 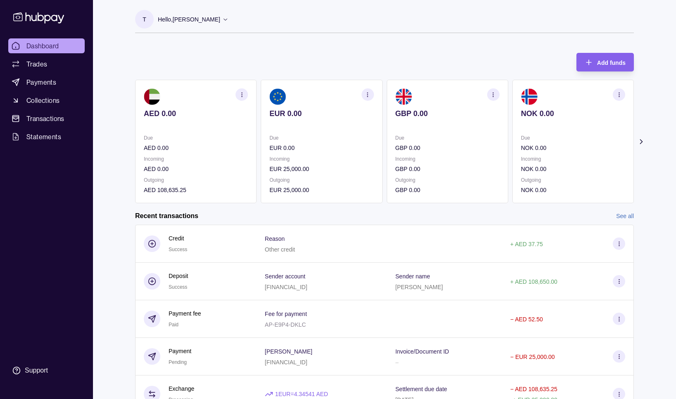 What do you see at coordinates (285, 277) in the screenshot?
I see `p: Sender account` at bounding box center [285, 277].